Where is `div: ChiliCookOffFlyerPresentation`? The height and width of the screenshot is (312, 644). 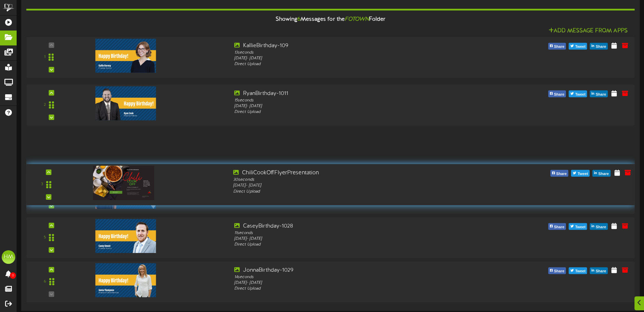
div: ChiliCookOffFlyerPresentation is located at coordinates (356, 173).